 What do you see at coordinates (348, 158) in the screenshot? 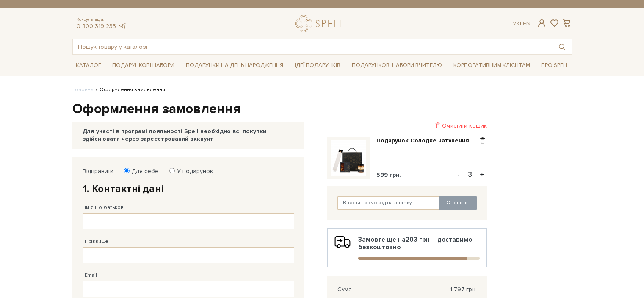
I see `img: Подарунок Солодке натхнення` at bounding box center [348, 158].